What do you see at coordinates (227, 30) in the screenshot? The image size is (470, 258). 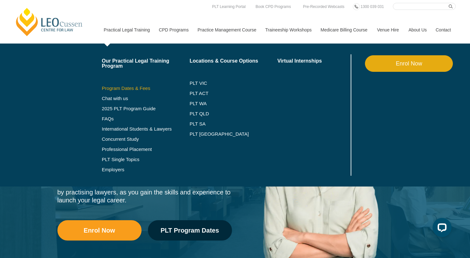 I see `a: Practice Management Course` at bounding box center [227, 30].